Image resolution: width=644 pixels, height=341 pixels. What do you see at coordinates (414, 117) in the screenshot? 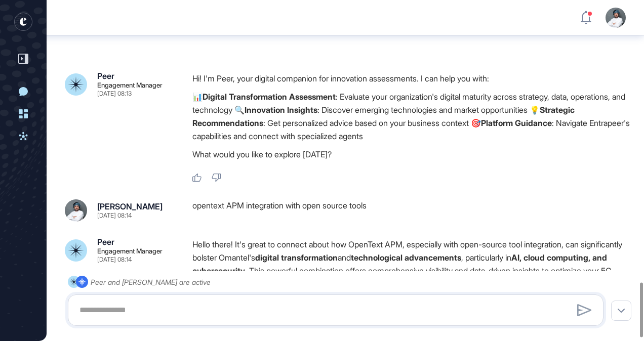
I see `p: 📊 : Evaluate your organization's digital maturity across strategy, data, operations, and technolo...` at bounding box center [414, 117].